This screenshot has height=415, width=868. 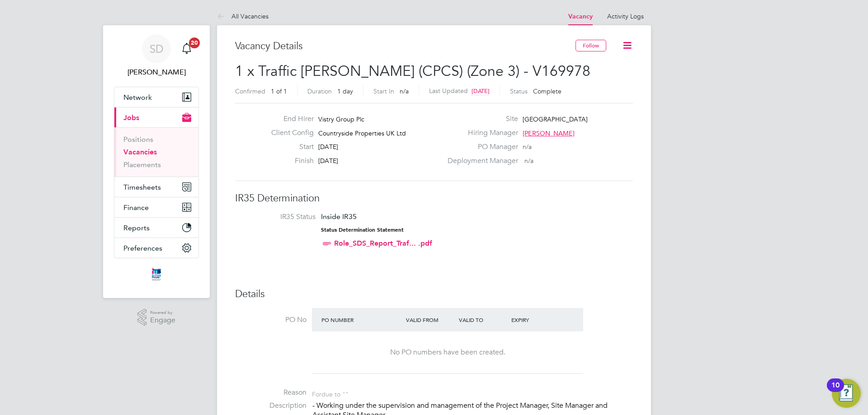 What do you see at coordinates (156, 318) in the screenshot?
I see `a: Powered byEngage` at bounding box center [156, 318].